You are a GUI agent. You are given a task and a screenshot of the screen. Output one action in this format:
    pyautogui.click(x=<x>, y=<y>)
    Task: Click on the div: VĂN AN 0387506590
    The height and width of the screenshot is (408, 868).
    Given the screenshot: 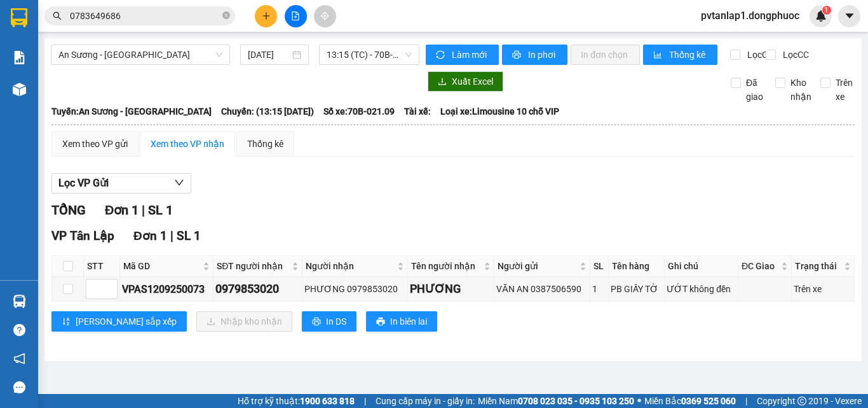 What is the action you would take?
    pyautogui.click(x=542, y=289)
    